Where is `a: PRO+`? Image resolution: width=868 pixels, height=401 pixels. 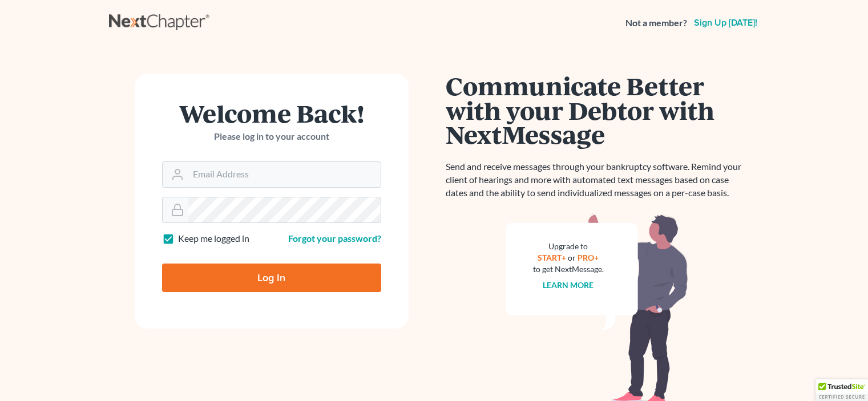 a: PRO+ is located at coordinates (588, 258).